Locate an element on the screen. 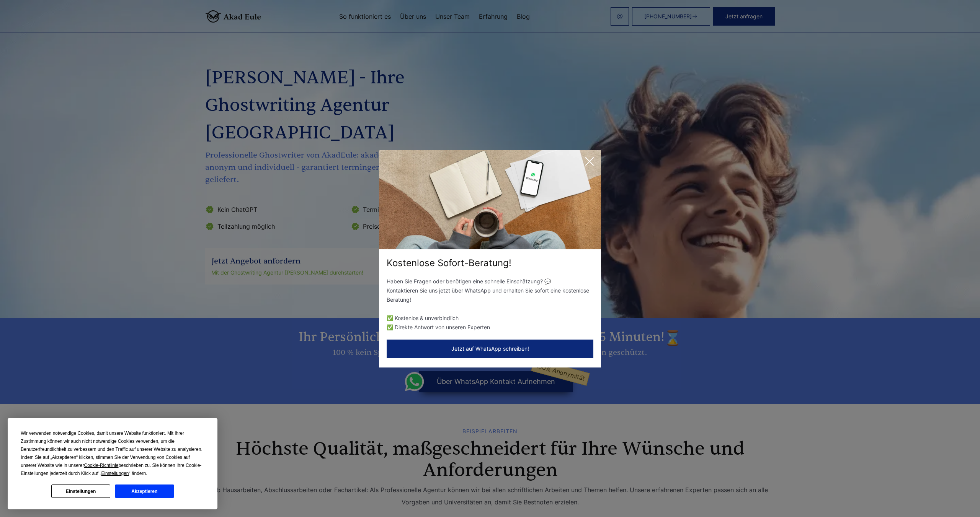 Image resolution: width=980 pixels, height=517 pixels. p: Haben Sie Fragen oder benötigen eine schnelle Einschätzung? 💬 Kontaktieren Sie uns jetzt über Wha... is located at coordinates (490, 291).